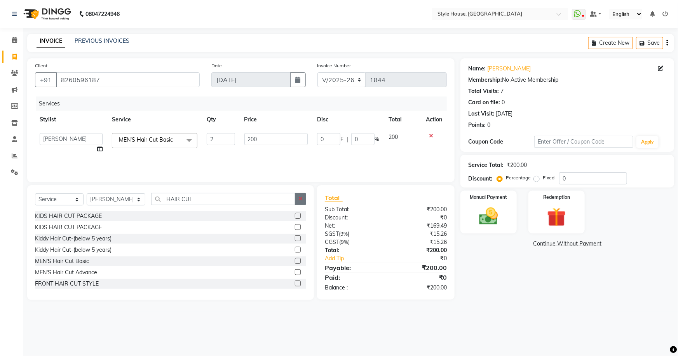 Image resolution: width=678 pixels, height=356 pixels. I want to click on a: PREVIOUS INVOICES, so click(102, 41).